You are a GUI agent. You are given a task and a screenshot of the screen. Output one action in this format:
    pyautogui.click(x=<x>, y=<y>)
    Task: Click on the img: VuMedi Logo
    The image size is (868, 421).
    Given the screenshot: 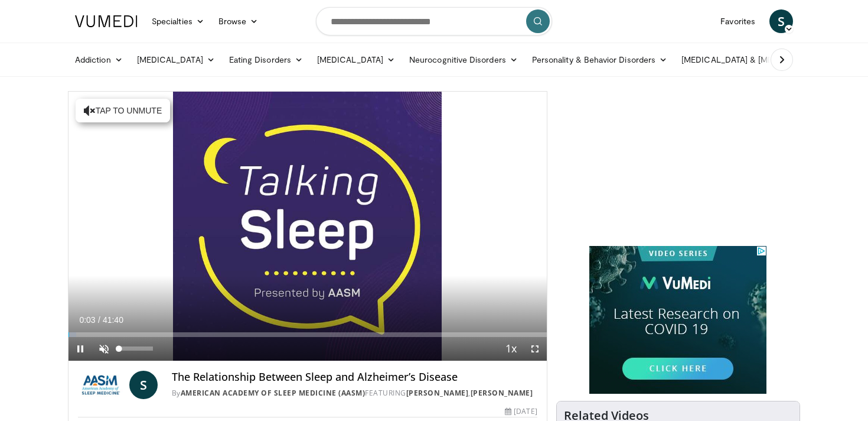 What is the action you would take?
    pyautogui.click(x=106, y=21)
    